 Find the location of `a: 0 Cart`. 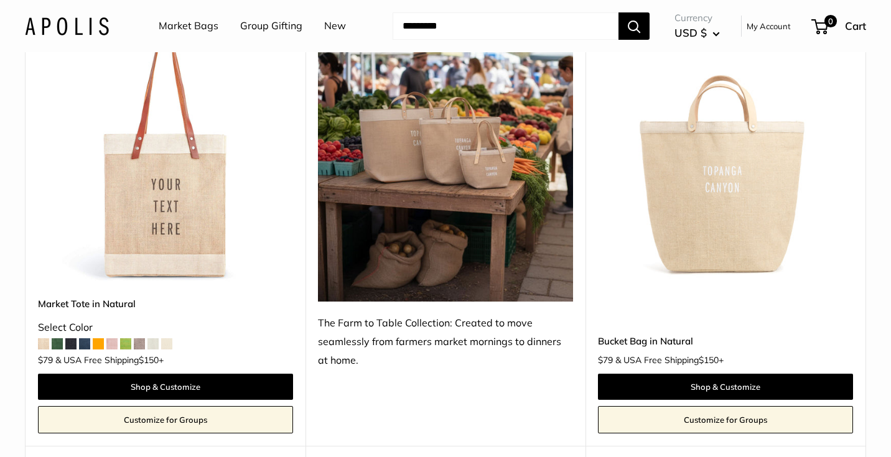

a: 0 Cart is located at coordinates (840, 26).